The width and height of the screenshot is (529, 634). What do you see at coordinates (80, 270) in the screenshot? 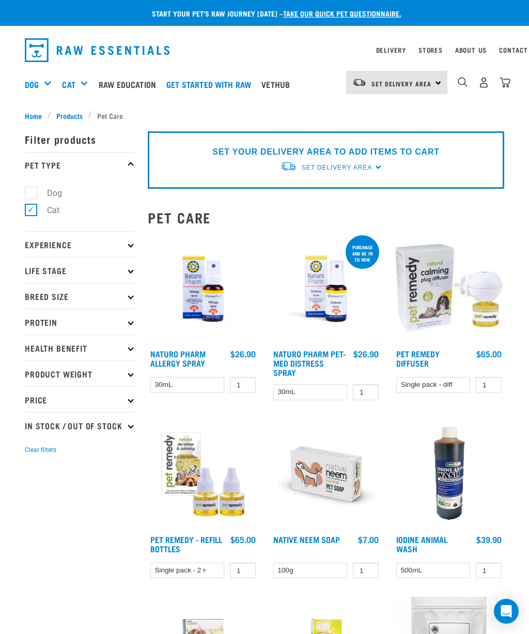
I see `p: Life Stage` at bounding box center [80, 270].